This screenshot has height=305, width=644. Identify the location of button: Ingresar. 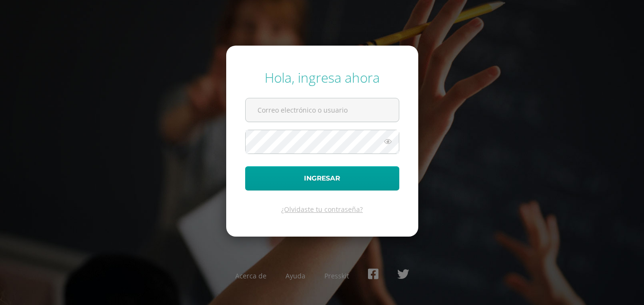
(322, 178).